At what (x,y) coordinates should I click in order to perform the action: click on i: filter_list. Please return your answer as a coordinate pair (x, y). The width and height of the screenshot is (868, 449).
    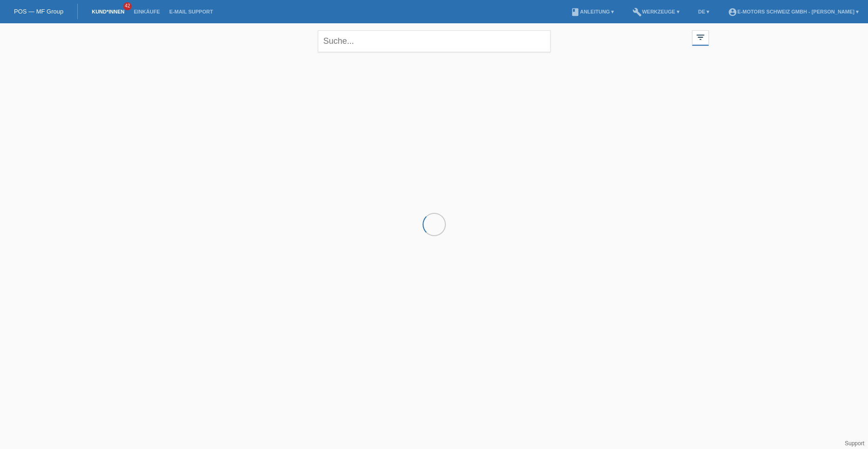
    Looking at the image, I should click on (701, 38).